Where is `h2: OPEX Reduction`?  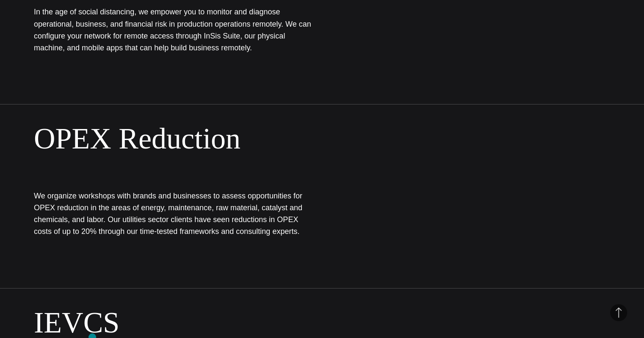 h2: OPEX Reduction is located at coordinates (173, 139).